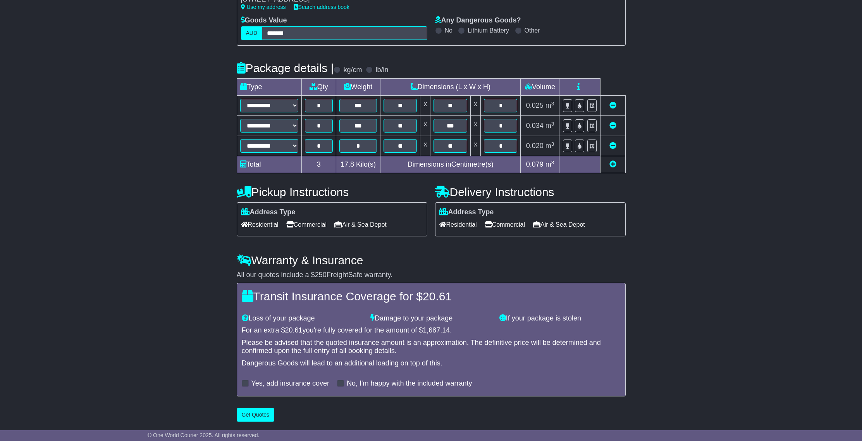 The image size is (862, 441). What do you see at coordinates (256, 414) in the screenshot?
I see `button: Get Quotes` at bounding box center [256, 414].